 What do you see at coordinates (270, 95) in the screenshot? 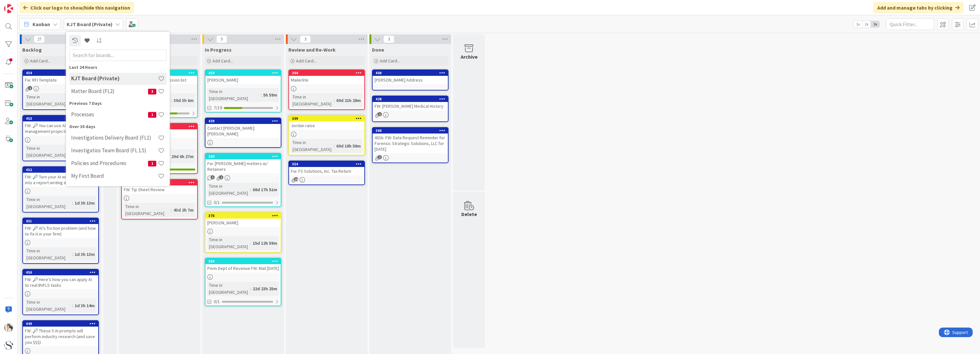
I see `div: 5h 59m` at bounding box center [270, 95].